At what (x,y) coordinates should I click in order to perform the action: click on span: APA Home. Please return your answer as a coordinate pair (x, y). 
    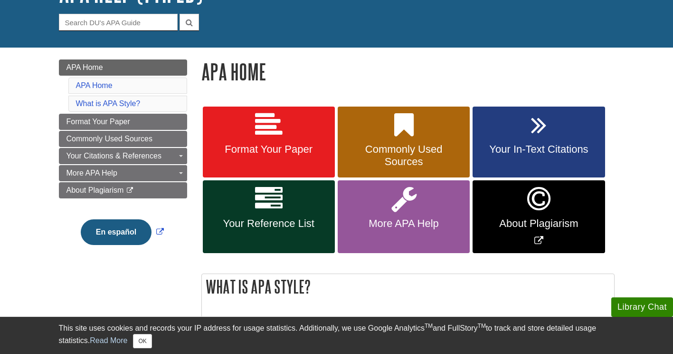
    Looking at the image, I should click on (85, 67).